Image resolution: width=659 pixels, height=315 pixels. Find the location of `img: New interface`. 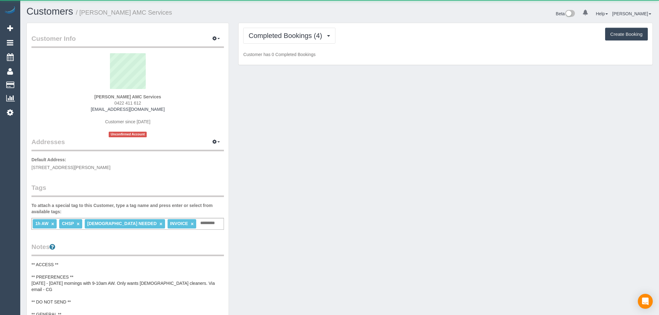

img: New interface is located at coordinates (570, 14).